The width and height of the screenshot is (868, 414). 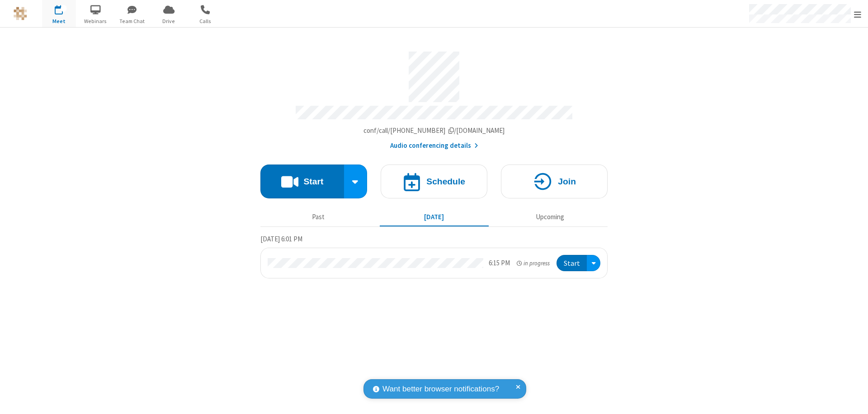 I want to click on span: Calls, so click(x=205, y=21).